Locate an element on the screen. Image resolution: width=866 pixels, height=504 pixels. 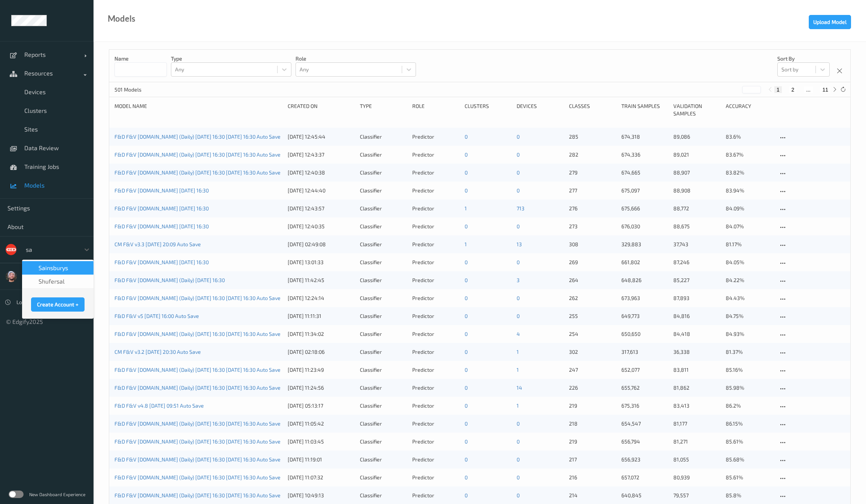
p: 277 is located at coordinates (593, 191).